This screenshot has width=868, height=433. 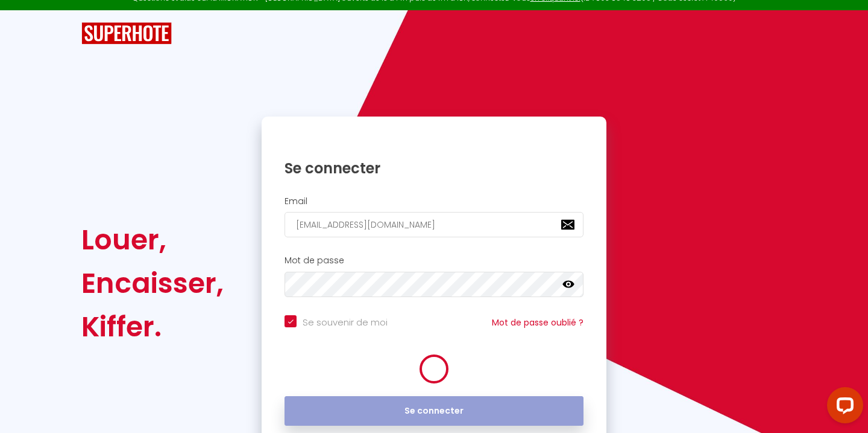 I want to click on button: Se connecter, so click(x=434, y=411).